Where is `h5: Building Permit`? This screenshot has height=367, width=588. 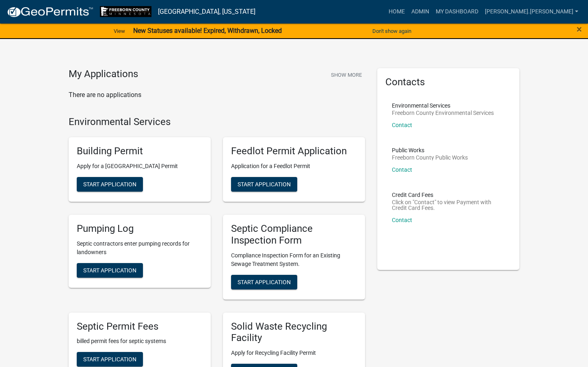
h5: Building Permit is located at coordinates (140, 151).